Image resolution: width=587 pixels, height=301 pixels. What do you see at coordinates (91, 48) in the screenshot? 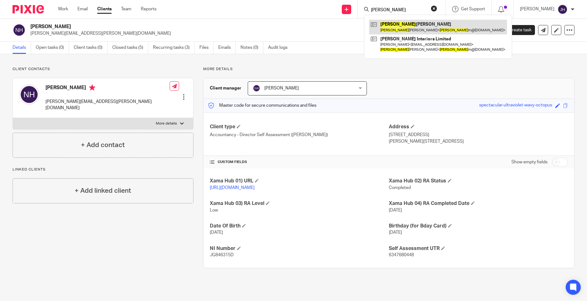
I see `a: Client tasks (0)` at bounding box center [91, 48].